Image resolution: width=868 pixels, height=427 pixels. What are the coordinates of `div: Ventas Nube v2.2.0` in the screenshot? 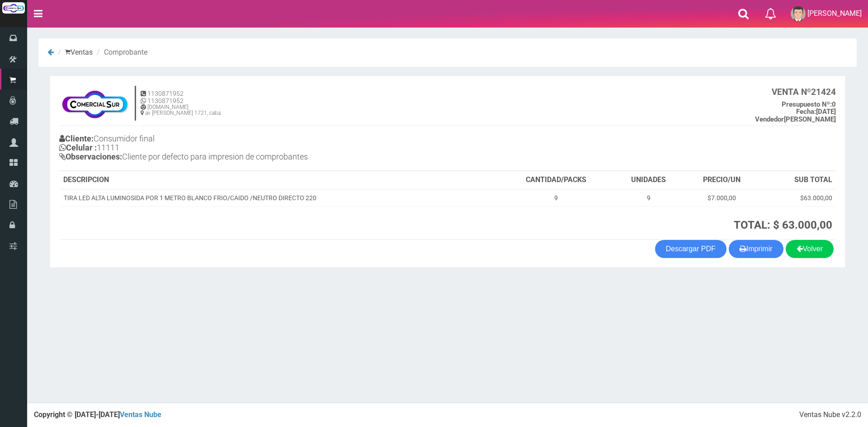 It's located at (830, 415).